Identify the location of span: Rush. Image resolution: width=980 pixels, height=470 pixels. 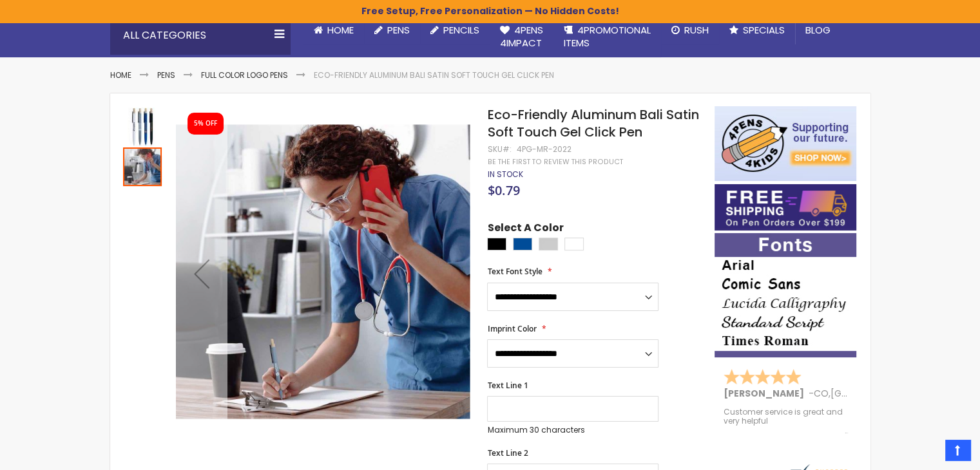
(697, 30).